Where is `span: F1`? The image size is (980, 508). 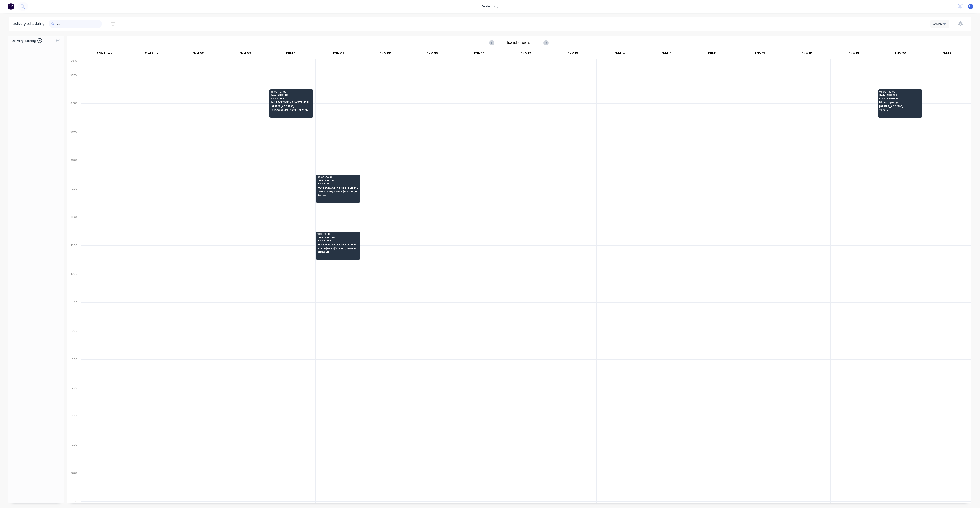 span: F1 is located at coordinates (970, 6).